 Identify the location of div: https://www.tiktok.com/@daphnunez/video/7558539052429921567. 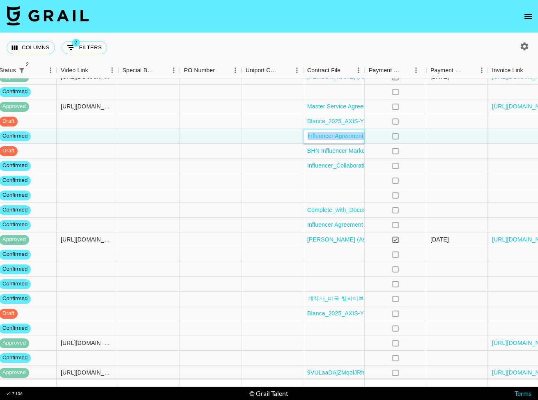
(87, 239).